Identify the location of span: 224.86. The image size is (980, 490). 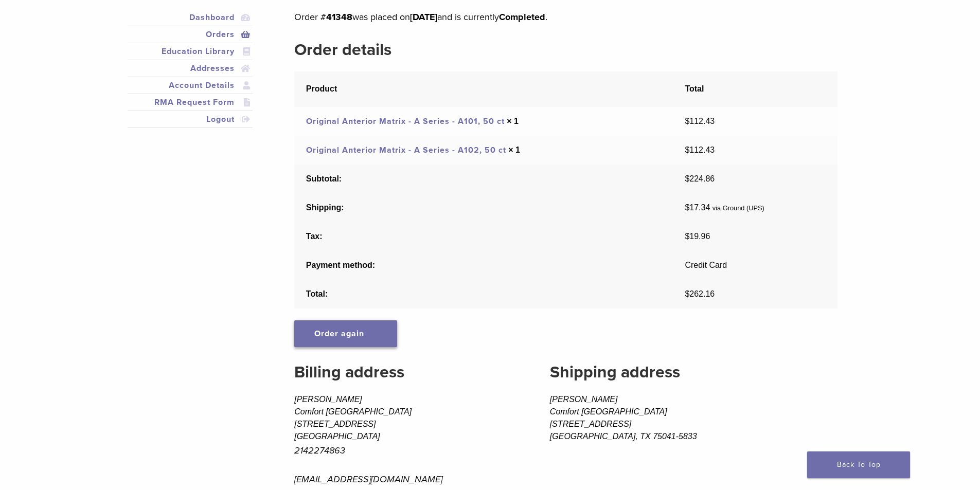
(700, 178).